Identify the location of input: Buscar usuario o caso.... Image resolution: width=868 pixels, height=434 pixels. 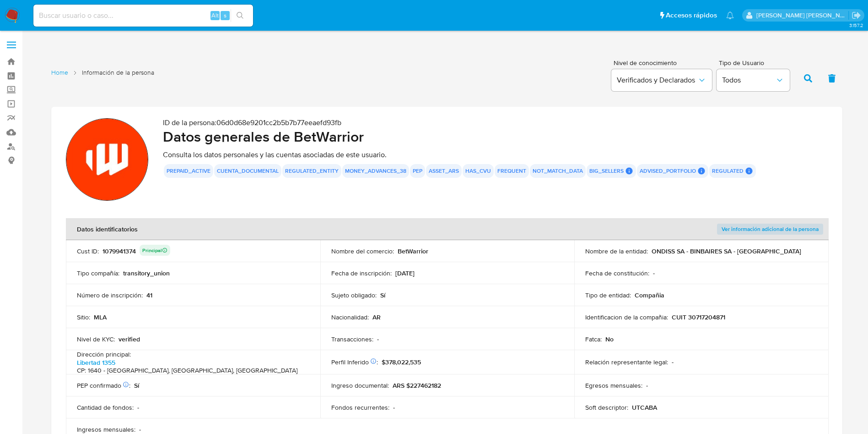
(143, 15).